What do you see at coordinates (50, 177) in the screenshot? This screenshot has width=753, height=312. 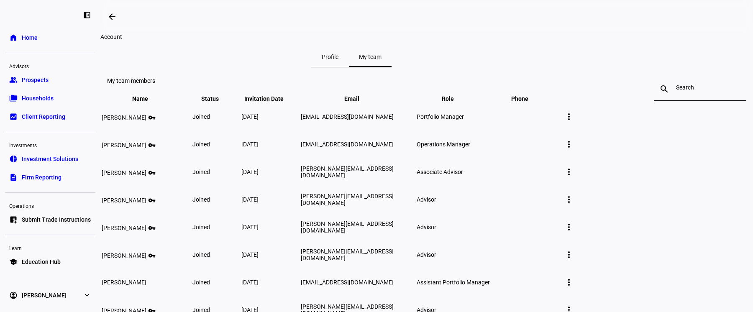 I see `a: descriptionFirm Reporting` at bounding box center [50, 177].